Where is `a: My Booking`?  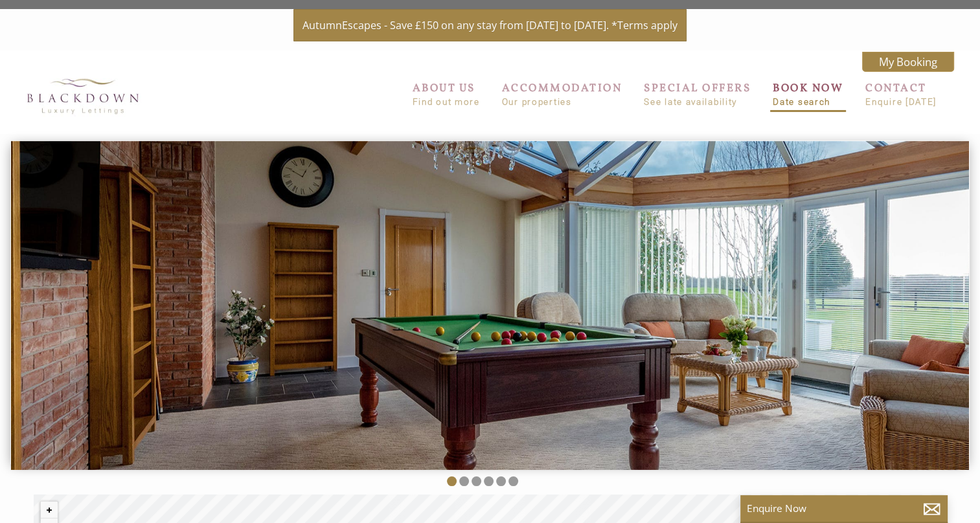 a: My Booking is located at coordinates (908, 61).